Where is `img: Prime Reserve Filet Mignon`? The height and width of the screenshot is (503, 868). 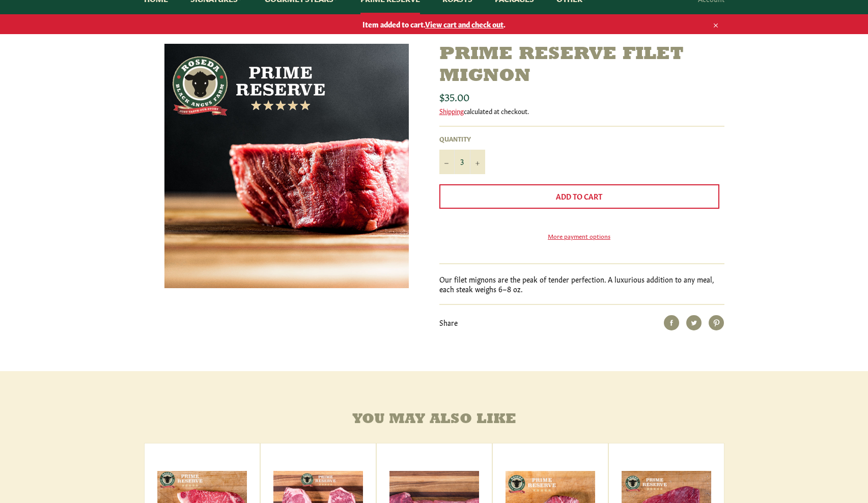 img: Prime Reserve Filet Mignon is located at coordinates (287, 166).